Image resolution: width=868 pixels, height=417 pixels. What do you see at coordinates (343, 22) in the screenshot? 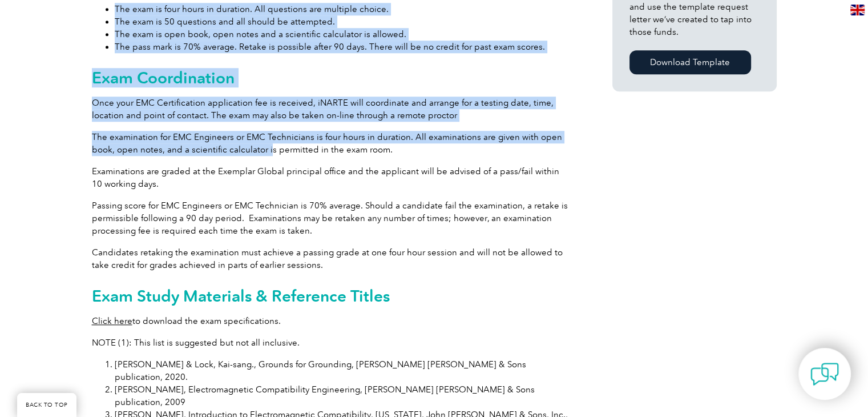
I see `li: The exam is 50 questions and all should be attempted.` at bounding box center [343, 22].